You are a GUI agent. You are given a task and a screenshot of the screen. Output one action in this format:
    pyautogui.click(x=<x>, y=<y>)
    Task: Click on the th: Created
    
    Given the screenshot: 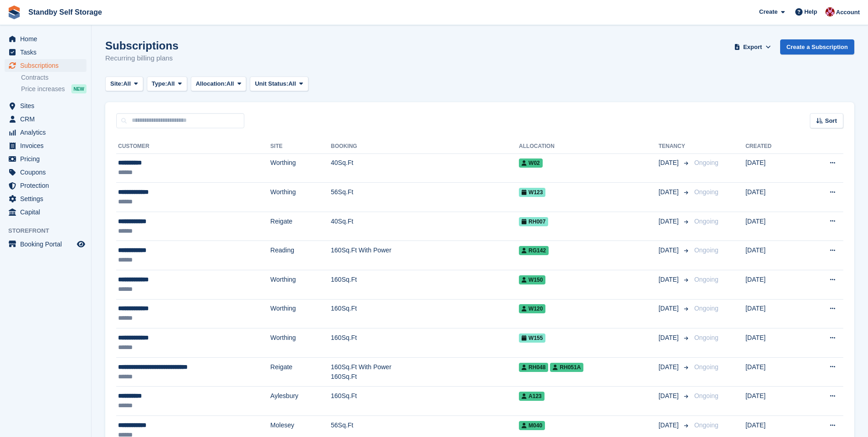 What is the action you would take?
    pyautogui.click(x=773, y=147)
    